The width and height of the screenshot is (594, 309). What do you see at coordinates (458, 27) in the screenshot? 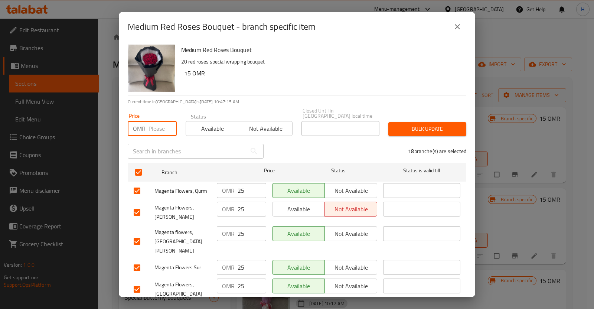
I see `button: close` at bounding box center [458, 27].